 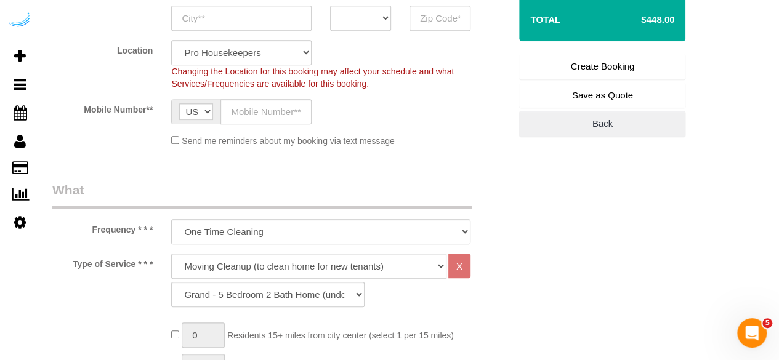 What do you see at coordinates (602, 95) in the screenshot?
I see `a: Save as Quote` at bounding box center [602, 95].